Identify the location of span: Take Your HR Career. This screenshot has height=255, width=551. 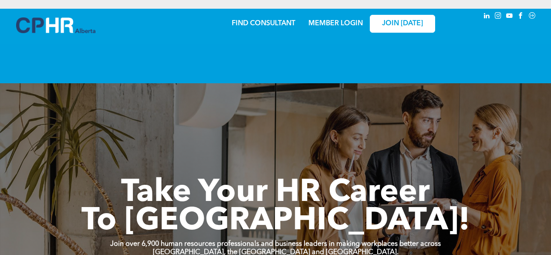
(275, 193).